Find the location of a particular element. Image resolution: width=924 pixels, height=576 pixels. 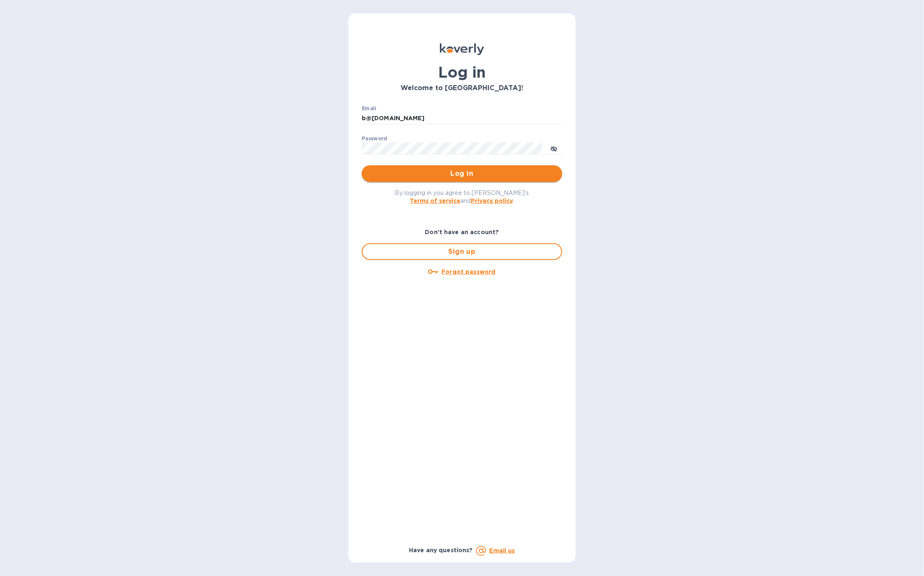

img: Koverly is located at coordinates (462, 49).